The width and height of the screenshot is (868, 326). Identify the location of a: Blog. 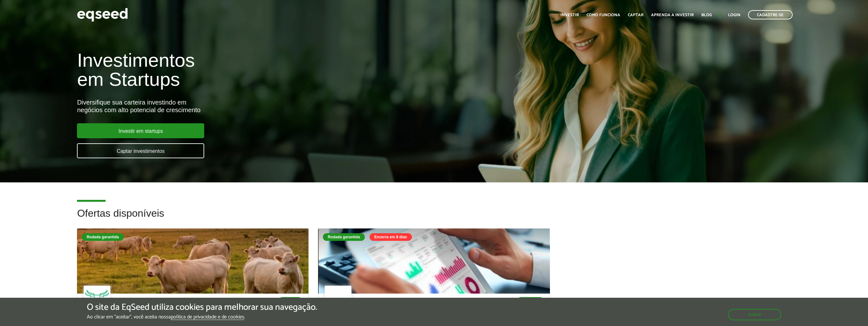
(706, 15).